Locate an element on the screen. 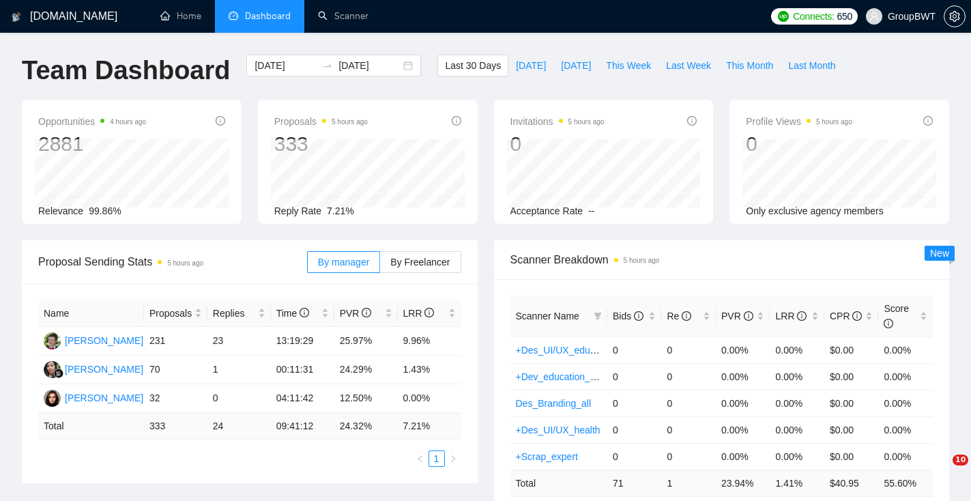 The width and height of the screenshot is (971, 501). span: dashboard is located at coordinates (233, 16).